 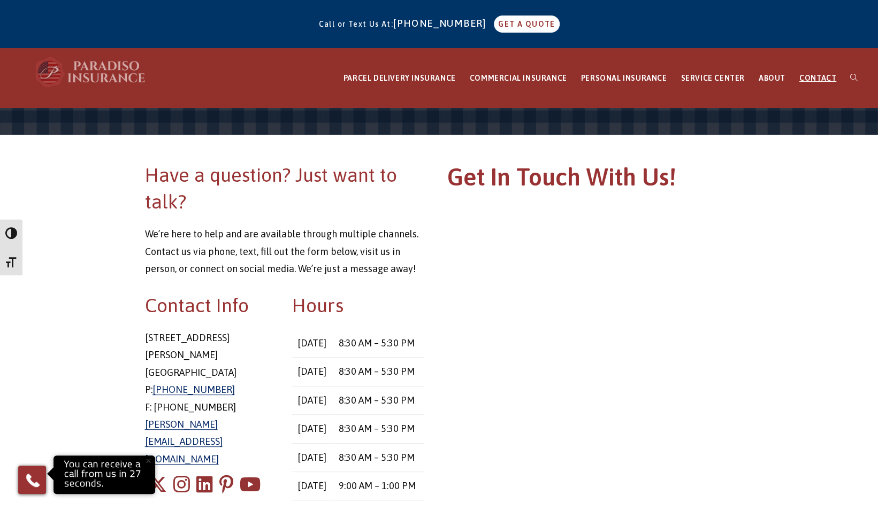 What do you see at coordinates (226, 485) in the screenshot?
I see `a: Pinterest` at bounding box center [226, 485].